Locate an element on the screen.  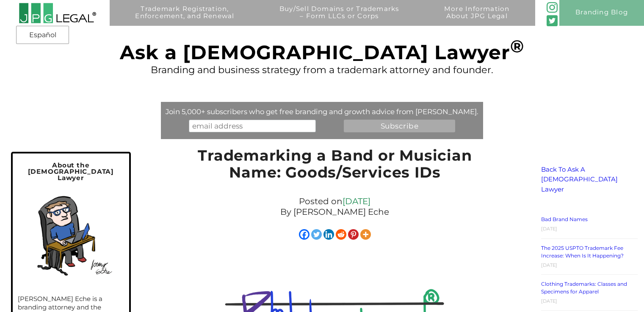
a: Bad Brand Names is located at coordinates (564, 219).